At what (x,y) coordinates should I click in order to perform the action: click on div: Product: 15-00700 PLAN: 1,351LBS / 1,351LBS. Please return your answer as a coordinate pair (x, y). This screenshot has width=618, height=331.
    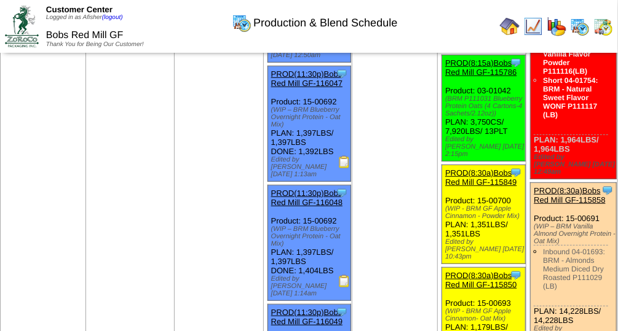
    Looking at the image, I should click on (484, 215).